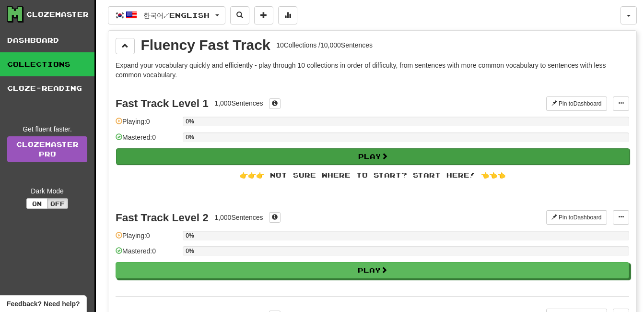 This screenshot has width=644, height=312. I want to click on button: More stats, so click(287, 15).